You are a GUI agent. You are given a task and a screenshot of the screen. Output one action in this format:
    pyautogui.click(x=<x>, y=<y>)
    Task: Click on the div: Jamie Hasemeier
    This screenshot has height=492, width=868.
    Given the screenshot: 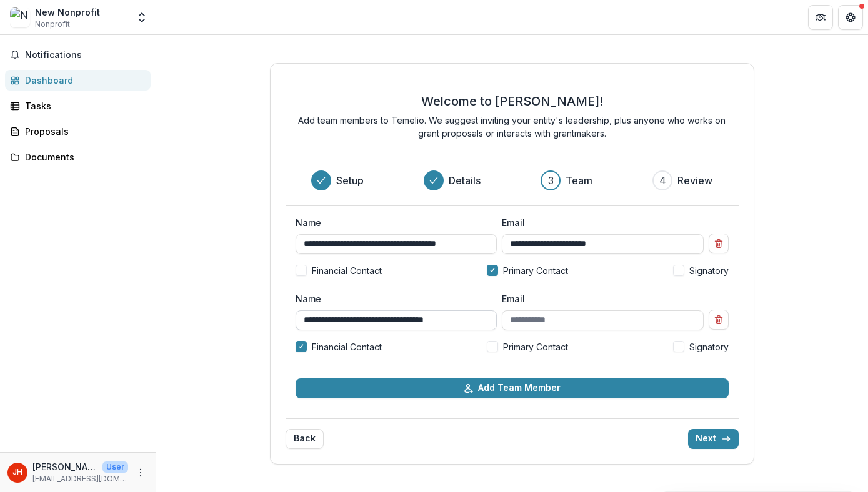 What is the action you would take?
    pyautogui.click(x=17, y=473)
    